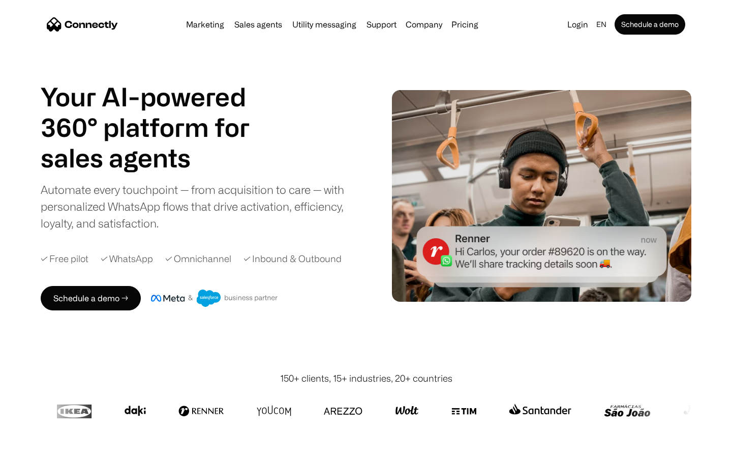 The height and width of the screenshot is (458, 732). Describe the element at coordinates (292, 258) in the screenshot. I see `div: ✓ Inbound & Outbound` at that location.